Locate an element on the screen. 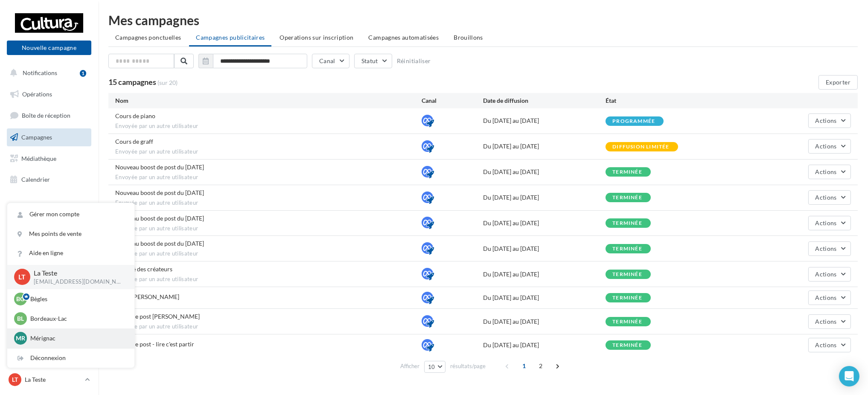 This screenshot has height=395, width=868. div: Diffusion limitée is located at coordinates (640, 147).